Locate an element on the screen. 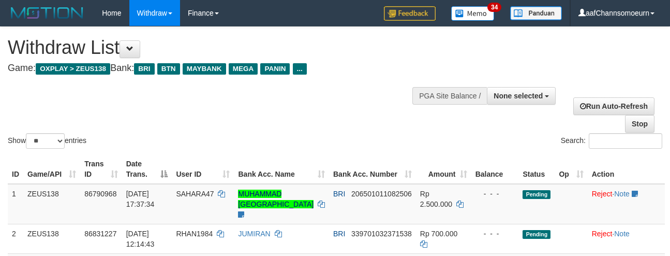 The width and height of the screenshot is (670, 256). th: Bank Acc. Number: activate to sort column ascending is located at coordinates (373, 169).